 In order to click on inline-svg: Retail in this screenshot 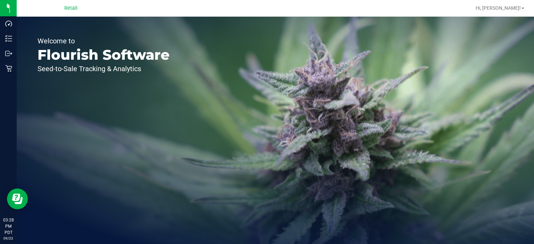, I will do `click(9, 69)`.